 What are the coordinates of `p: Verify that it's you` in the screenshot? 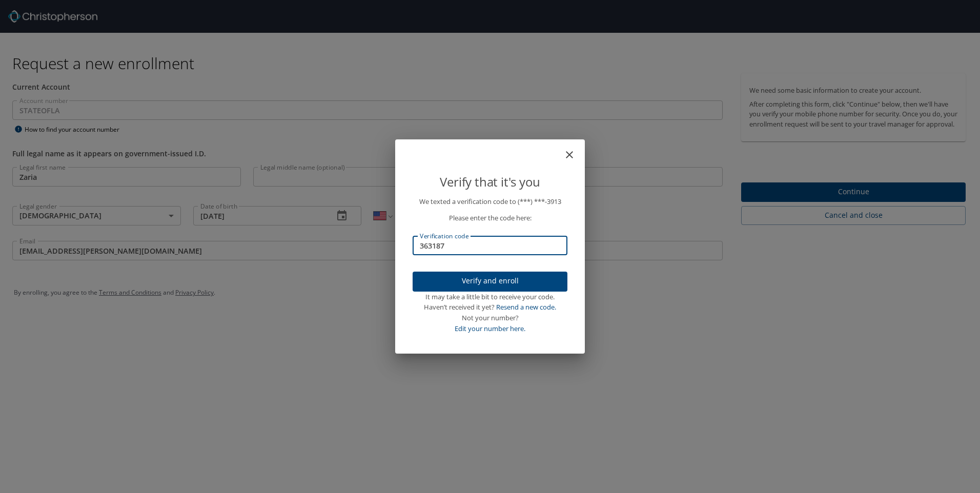 It's located at (490, 182).